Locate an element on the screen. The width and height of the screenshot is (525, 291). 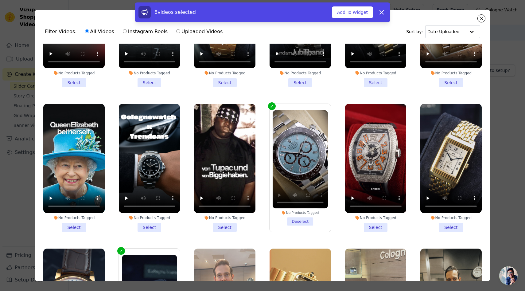
label: All Videos is located at coordinates (100, 32).